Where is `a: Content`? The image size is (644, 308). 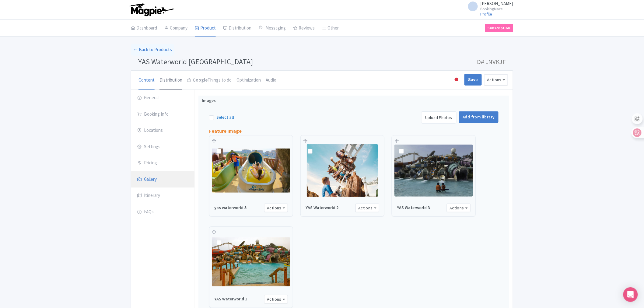 a: Content is located at coordinates (147, 80).